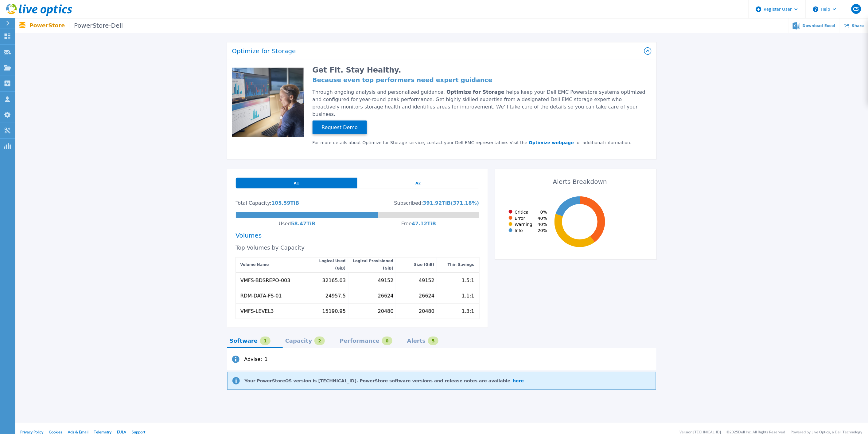 The height and width of the screenshot is (434, 868). Describe the element at coordinates (303, 224) in the screenshot. I see `div: 58.47 TiB` at that location.